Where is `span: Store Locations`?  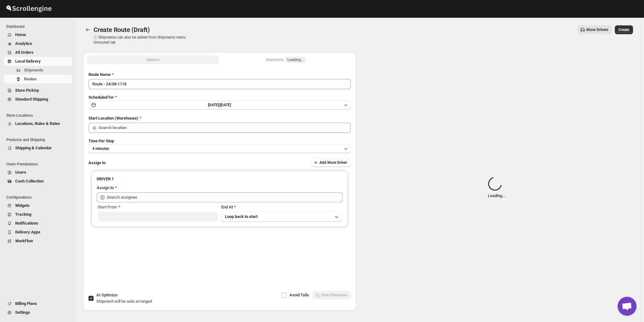
span: Store Locations is located at coordinates (40, 116).